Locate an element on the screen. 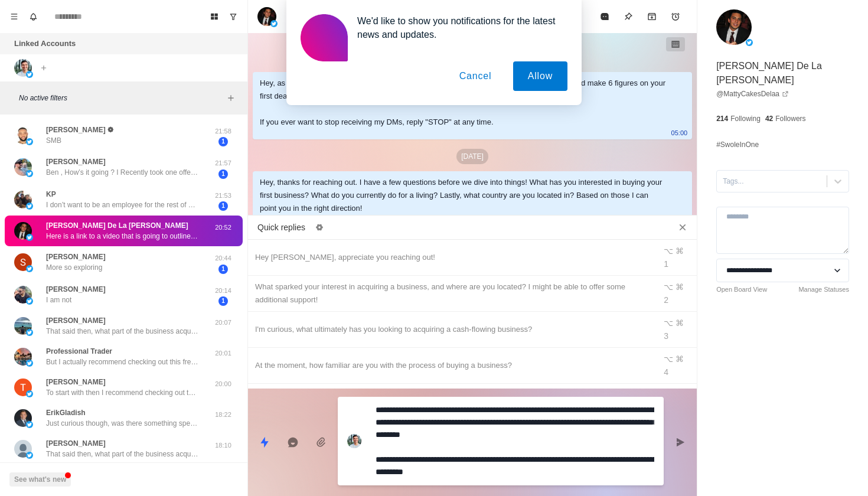 The image size is (868, 496). p: 20:07 is located at coordinates (224, 322).